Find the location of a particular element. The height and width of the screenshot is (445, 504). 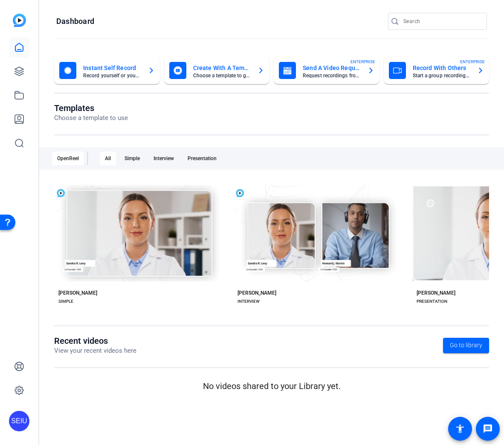

p: View your recent videos here is located at coordinates (95, 350).